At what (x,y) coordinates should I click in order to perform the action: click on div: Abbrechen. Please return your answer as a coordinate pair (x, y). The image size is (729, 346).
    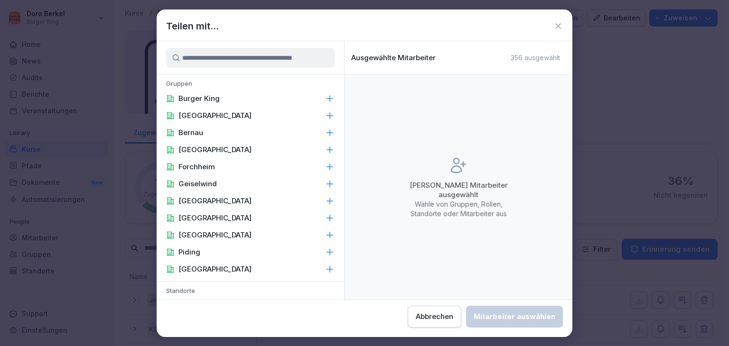
    Looking at the image, I should click on (434, 317).